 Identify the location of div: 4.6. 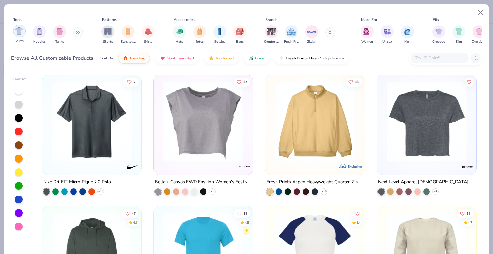
(135, 222).